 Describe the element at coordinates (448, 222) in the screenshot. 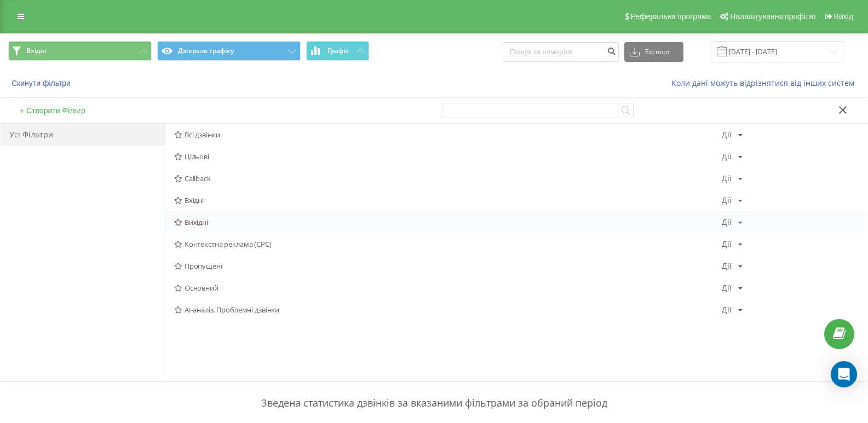

I see `span: Вихідні` at that location.